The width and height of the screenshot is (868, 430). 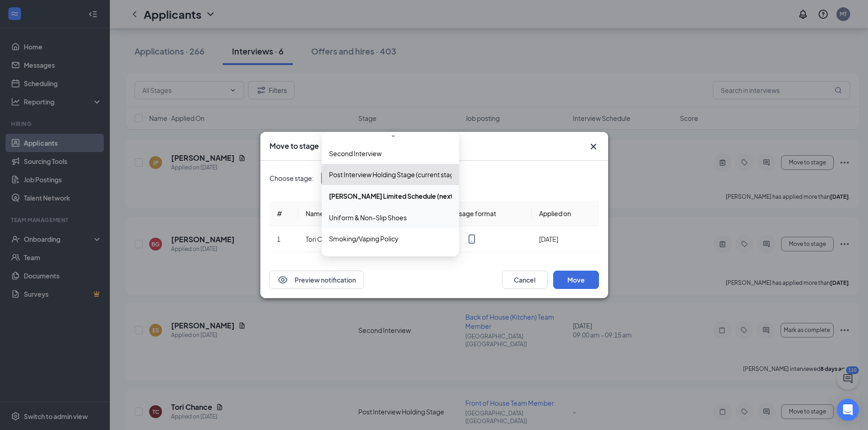 What do you see at coordinates (565, 214) in the screenshot?
I see `th: Applied on` at bounding box center [565, 214].